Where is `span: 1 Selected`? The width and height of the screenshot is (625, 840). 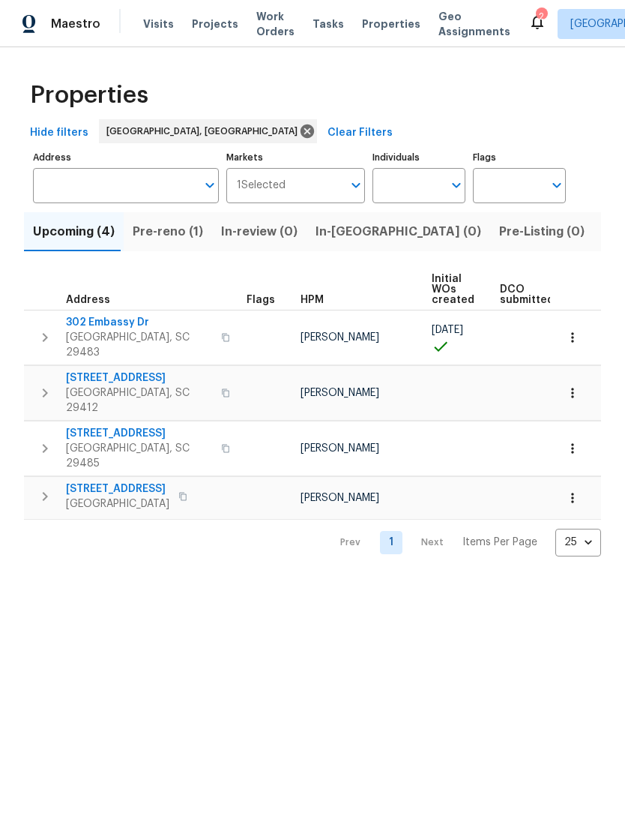 span: 1 Selected is located at coordinates (260, 185).